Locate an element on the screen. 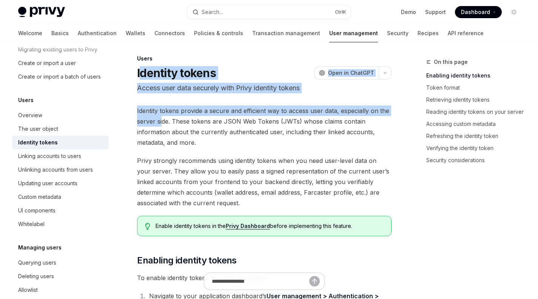 The height and width of the screenshot is (299, 538). a: Retrieving identity tokens is located at coordinates (476, 100).